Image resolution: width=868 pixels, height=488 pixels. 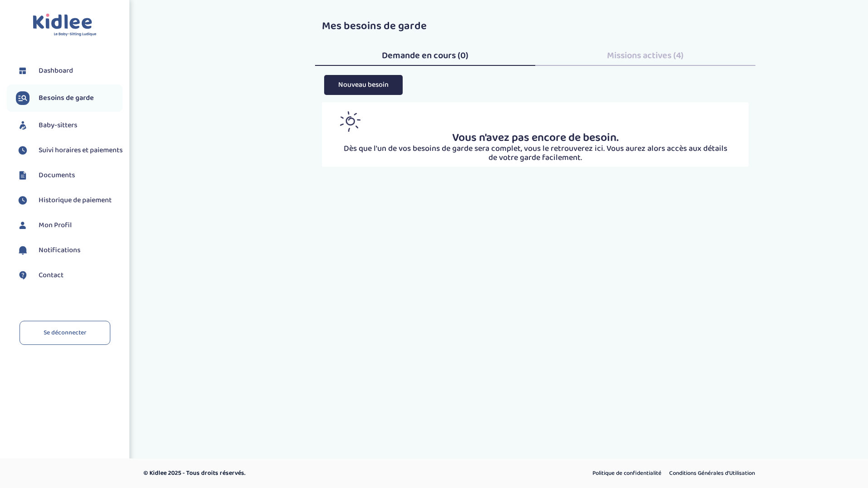 What do you see at coordinates (425, 55) in the screenshot?
I see `span: Demande en cours (0)` at bounding box center [425, 55].